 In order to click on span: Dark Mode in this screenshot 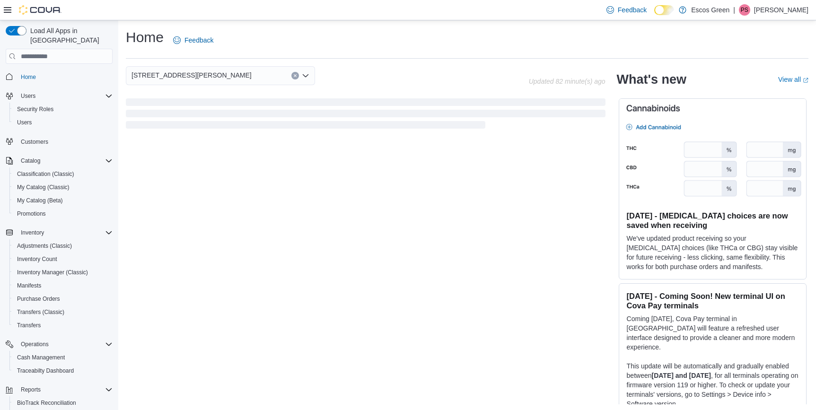, I will do `click(654, 15)`.